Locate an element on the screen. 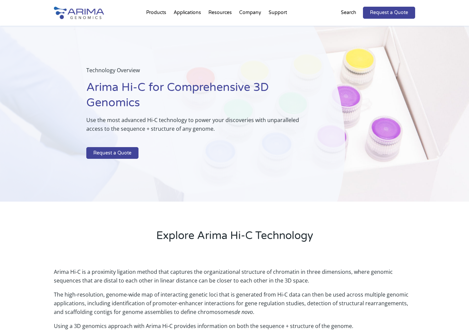 The height and width of the screenshot is (331, 469). img: Arima-Genomics-logo is located at coordinates (79, 13).